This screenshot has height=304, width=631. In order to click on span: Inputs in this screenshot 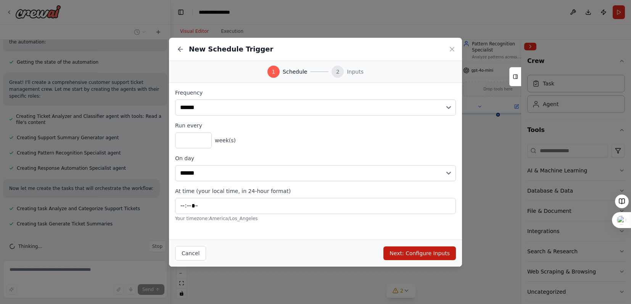, I will do `click(355, 72)`.